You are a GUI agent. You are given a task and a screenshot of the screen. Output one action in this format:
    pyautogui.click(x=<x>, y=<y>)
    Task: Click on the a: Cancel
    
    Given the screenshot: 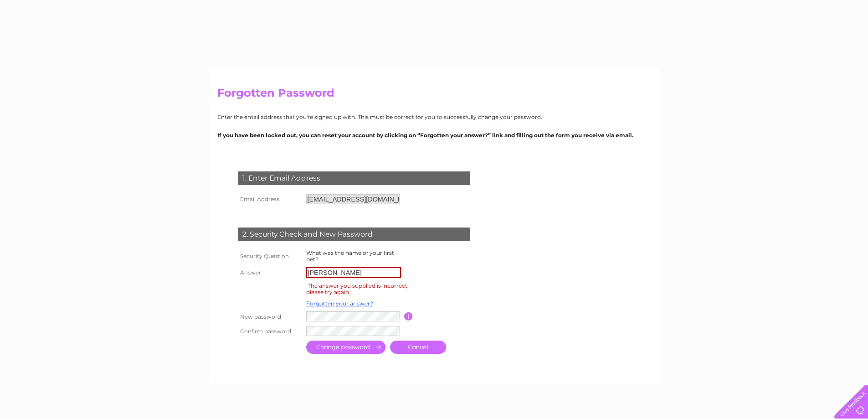 What is the action you would take?
    pyautogui.click(x=418, y=347)
    